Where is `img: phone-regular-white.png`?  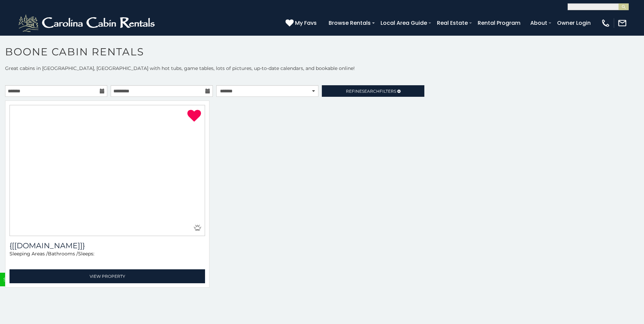
img: phone-regular-white.png is located at coordinates (606, 23).